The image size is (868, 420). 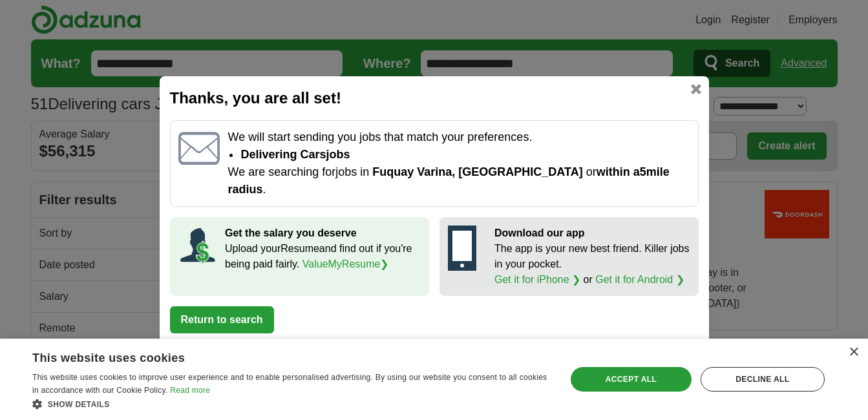 What do you see at coordinates (458, 181) in the screenshot?
I see `p: We are searching for jobs in or .` at bounding box center [458, 181].